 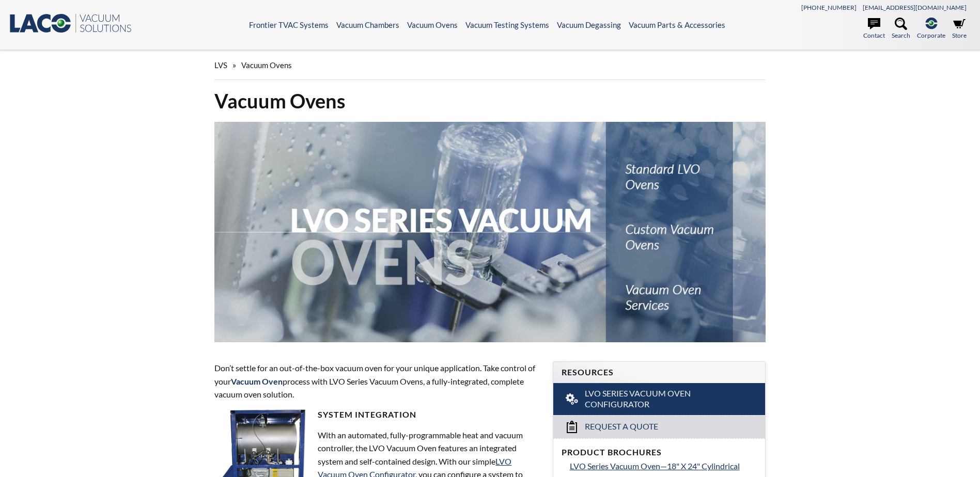 What do you see at coordinates (874, 29) in the screenshot?
I see `a: Contact` at bounding box center [874, 29].